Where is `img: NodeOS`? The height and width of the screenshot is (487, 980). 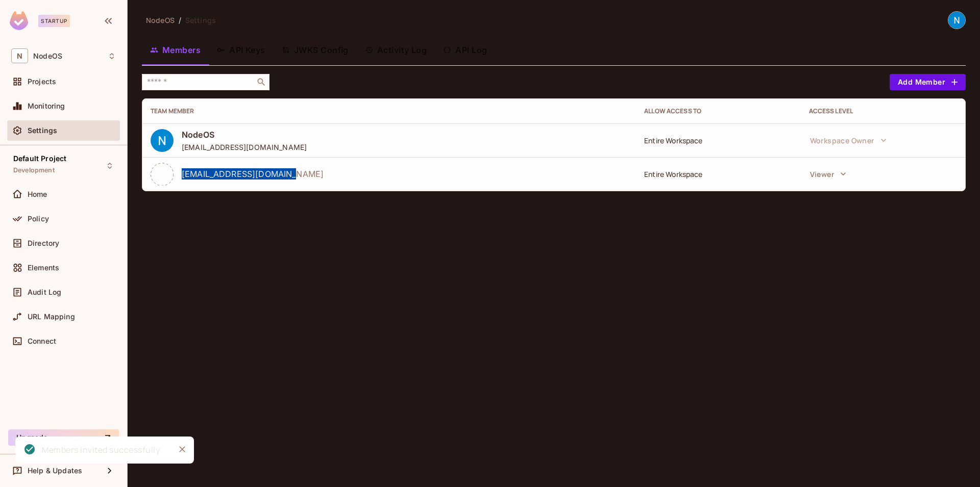
img: NodeOS is located at coordinates (957, 20).